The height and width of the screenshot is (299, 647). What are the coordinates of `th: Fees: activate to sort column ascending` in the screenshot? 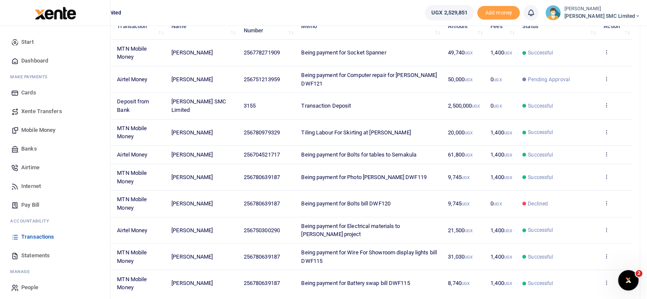 It's located at (502, 26).